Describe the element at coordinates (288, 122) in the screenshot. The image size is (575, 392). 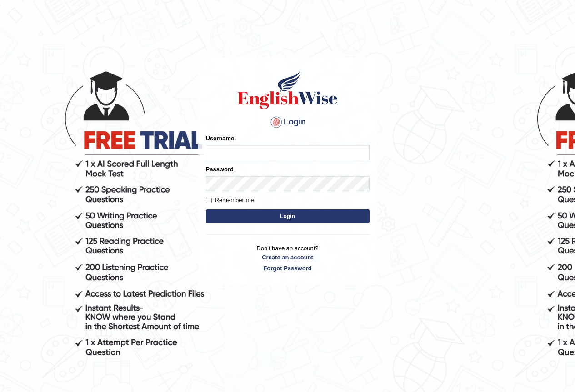
I see `h4: Login` at that location.